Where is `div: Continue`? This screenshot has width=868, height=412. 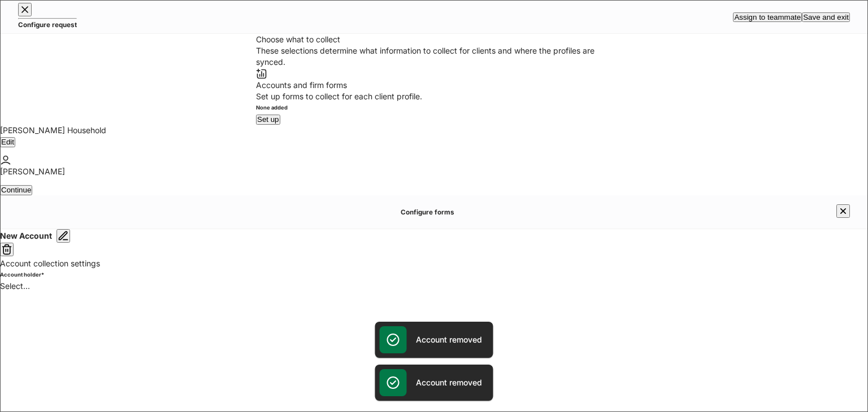 div: Continue is located at coordinates (16, 190).